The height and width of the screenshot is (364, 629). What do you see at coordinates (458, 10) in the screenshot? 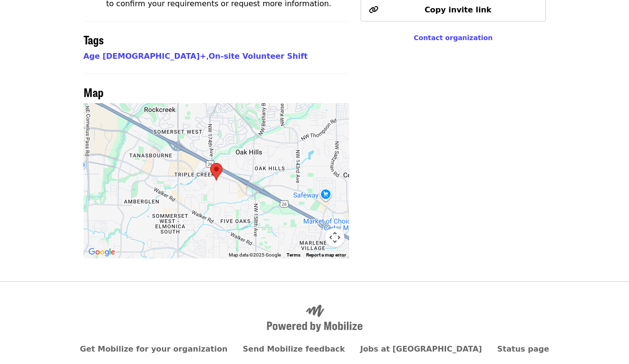
I see `span: Copy invite link` at bounding box center [458, 10].